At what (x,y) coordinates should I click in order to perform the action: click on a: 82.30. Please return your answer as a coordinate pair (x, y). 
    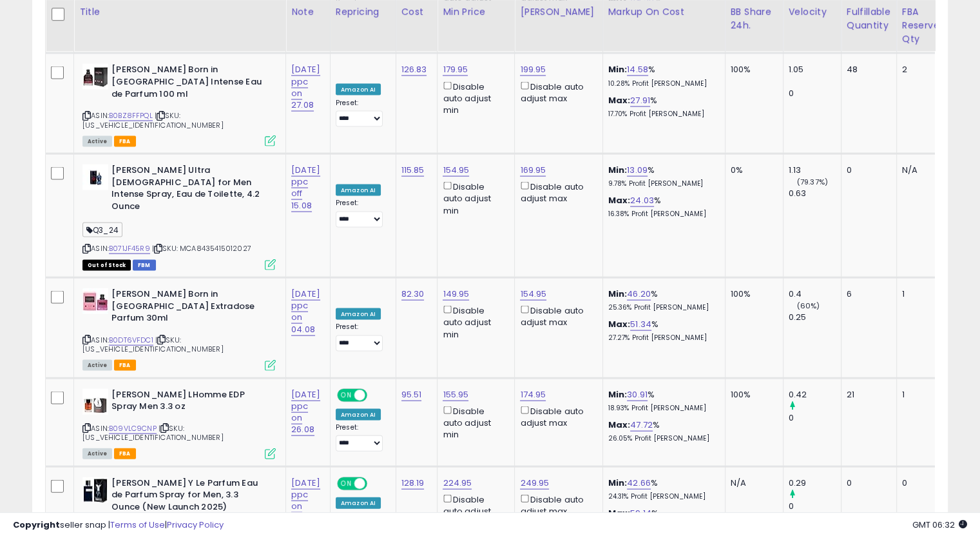
    Looking at the image, I should click on (413, 294).